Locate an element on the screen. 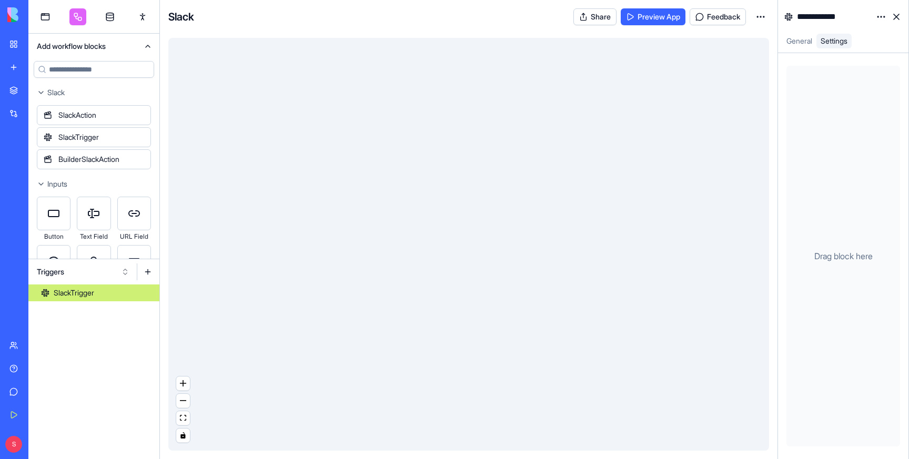 The width and height of the screenshot is (909, 459). button: Slack is located at coordinates (94, 93).